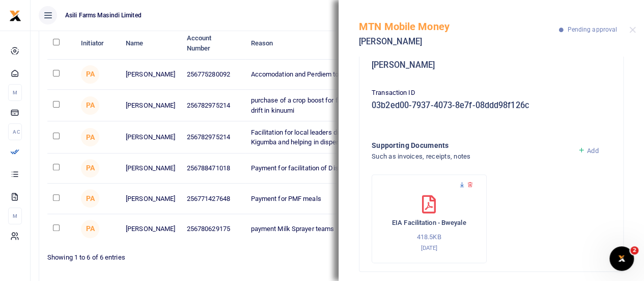  What do you see at coordinates (361, 106) in the screenshot?
I see `td: purchase of a crop boost for farmers who were affected by the chemical drift in kinuumi` at bounding box center [361, 106].